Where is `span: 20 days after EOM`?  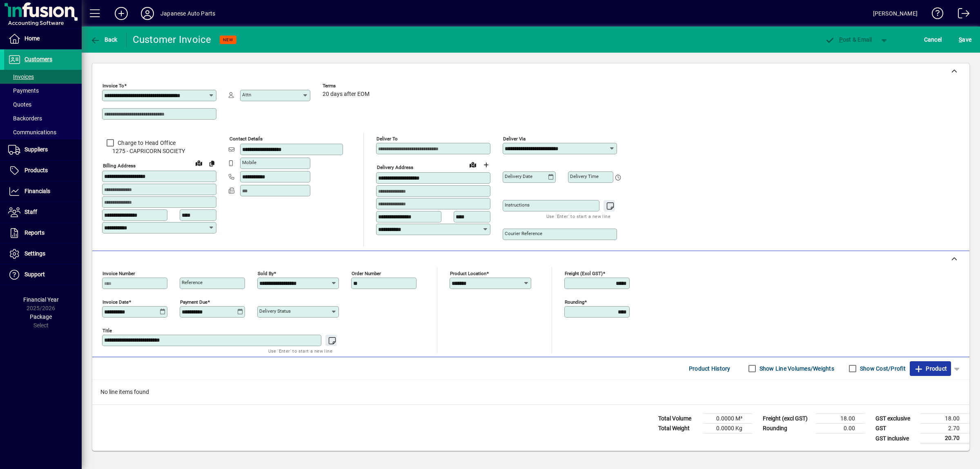
span: 20 days after EOM is located at coordinates (346, 95).